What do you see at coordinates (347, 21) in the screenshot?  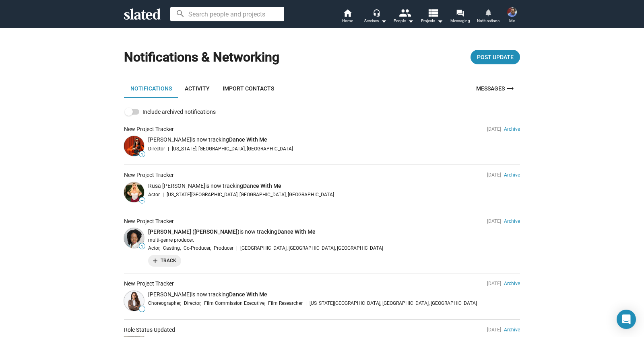 I see `span: Home` at bounding box center [347, 21].